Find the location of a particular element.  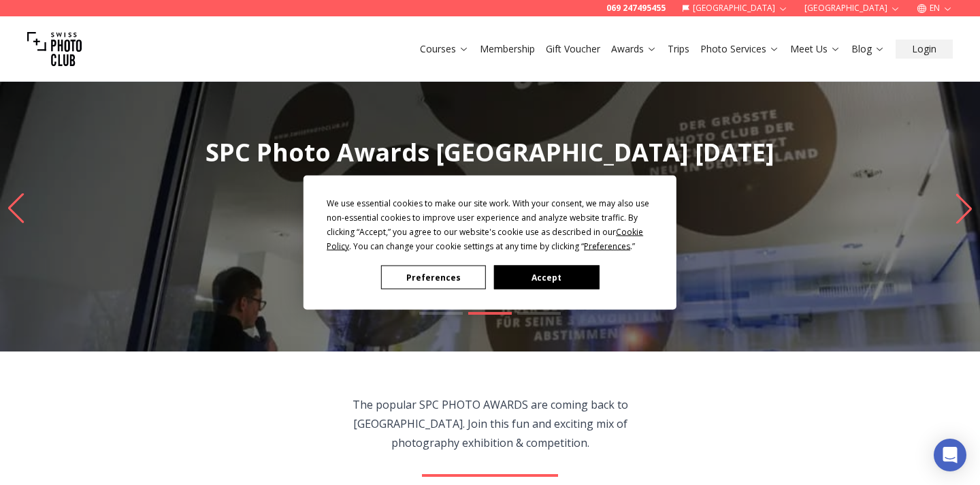

div: Cookie Consent Prompt is located at coordinates (490, 242).